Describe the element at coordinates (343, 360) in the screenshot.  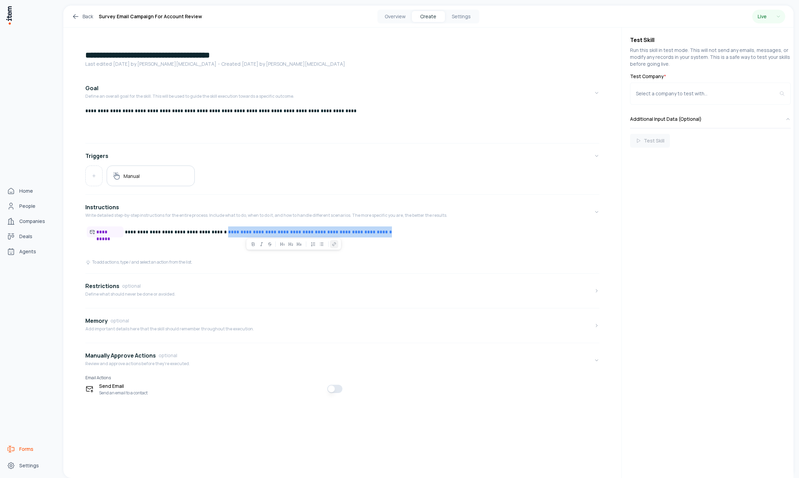
I see `button: Manually Approve ActionsoptionalReview and approve actions before they're executed.` at that location.